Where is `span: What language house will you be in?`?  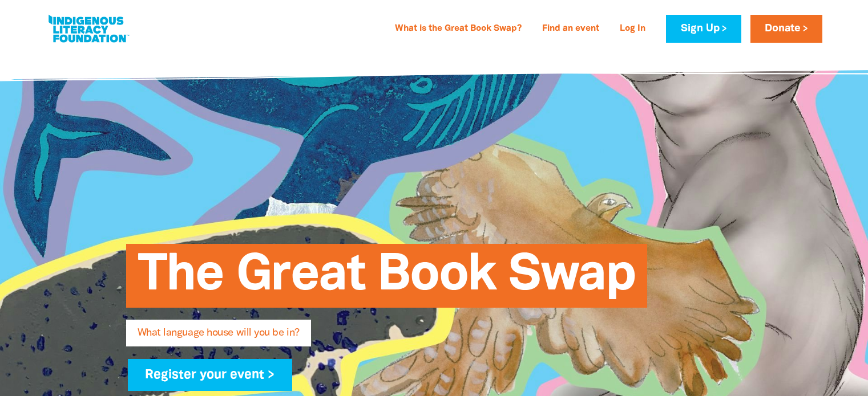
span: What language house will you be in? is located at coordinates (219, 338).